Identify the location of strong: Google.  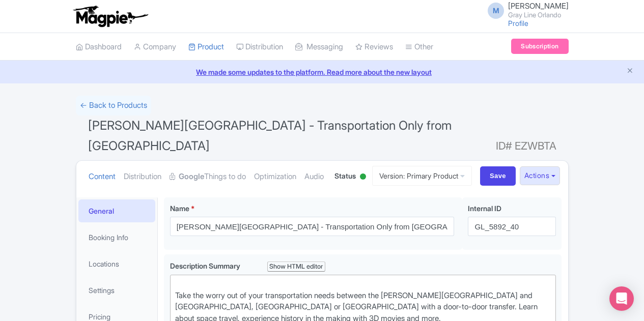
(191, 176).